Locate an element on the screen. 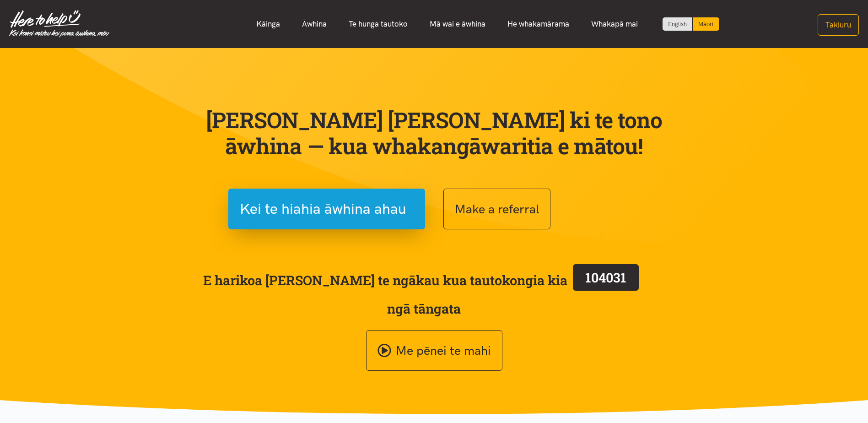 The image size is (868, 423). a: 104031 is located at coordinates (606, 280).